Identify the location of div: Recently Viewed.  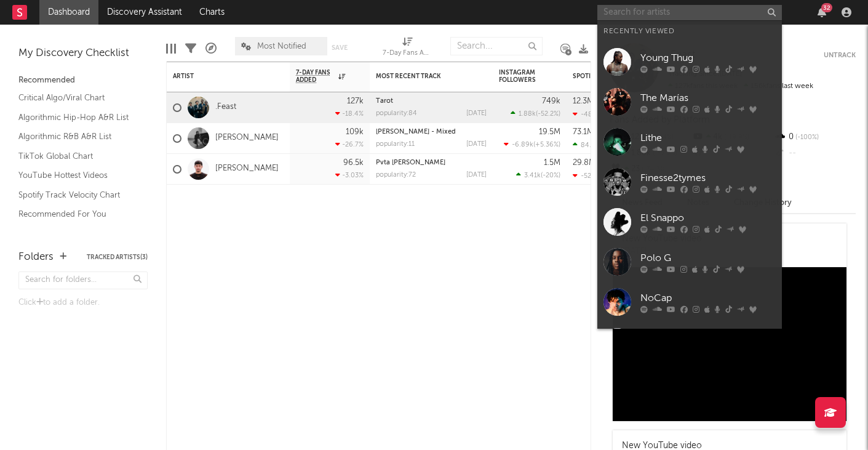
(689, 32).